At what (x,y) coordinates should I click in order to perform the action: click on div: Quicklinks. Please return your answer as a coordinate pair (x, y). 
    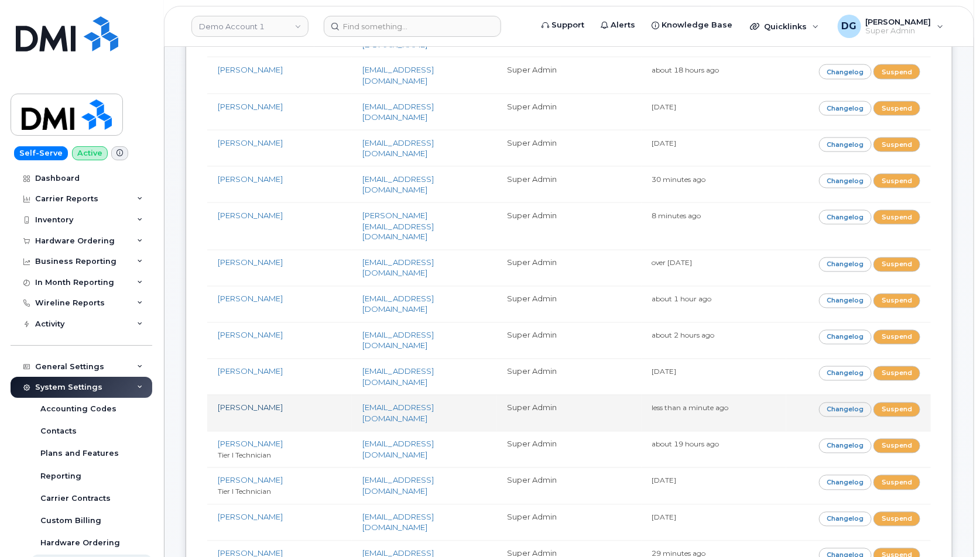
    Looking at the image, I should click on (784, 26).